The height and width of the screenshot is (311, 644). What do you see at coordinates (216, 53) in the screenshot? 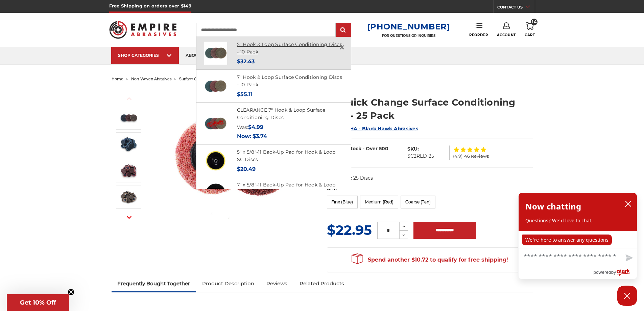
I see `img: 5 inch surface conditioning discs` at bounding box center [216, 53].